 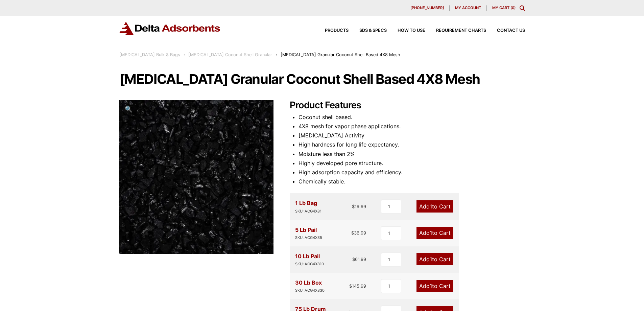 What do you see at coordinates (309, 206) in the screenshot?
I see `div: 1 Lb Bag` at bounding box center [309, 206].